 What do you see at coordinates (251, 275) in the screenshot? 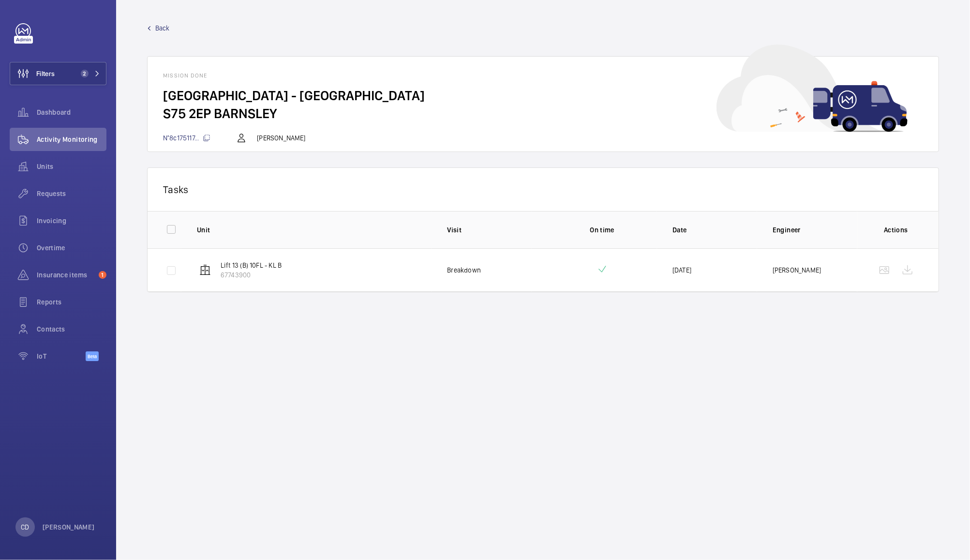
I see `p: 67743900` at bounding box center [251, 275].